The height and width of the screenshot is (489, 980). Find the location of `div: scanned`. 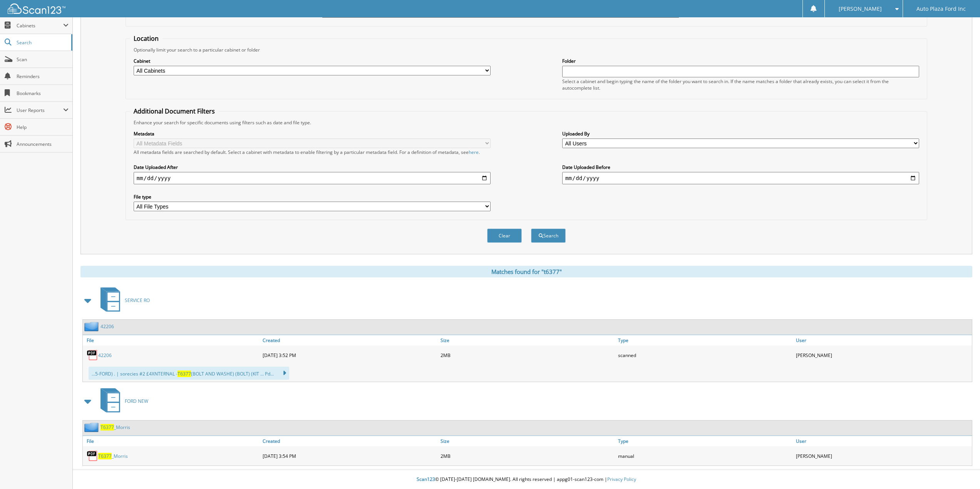

div: scanned is located at coordinates (705, 356).